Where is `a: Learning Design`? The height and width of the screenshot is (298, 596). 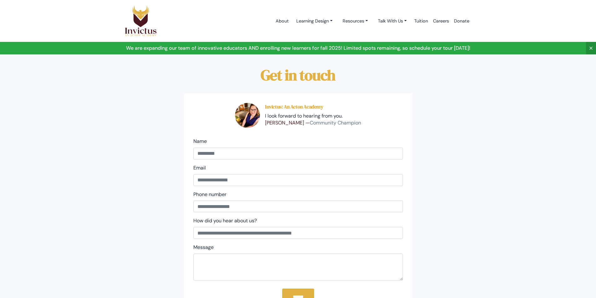
a: Learning Design is located at coordinates (314, 21).